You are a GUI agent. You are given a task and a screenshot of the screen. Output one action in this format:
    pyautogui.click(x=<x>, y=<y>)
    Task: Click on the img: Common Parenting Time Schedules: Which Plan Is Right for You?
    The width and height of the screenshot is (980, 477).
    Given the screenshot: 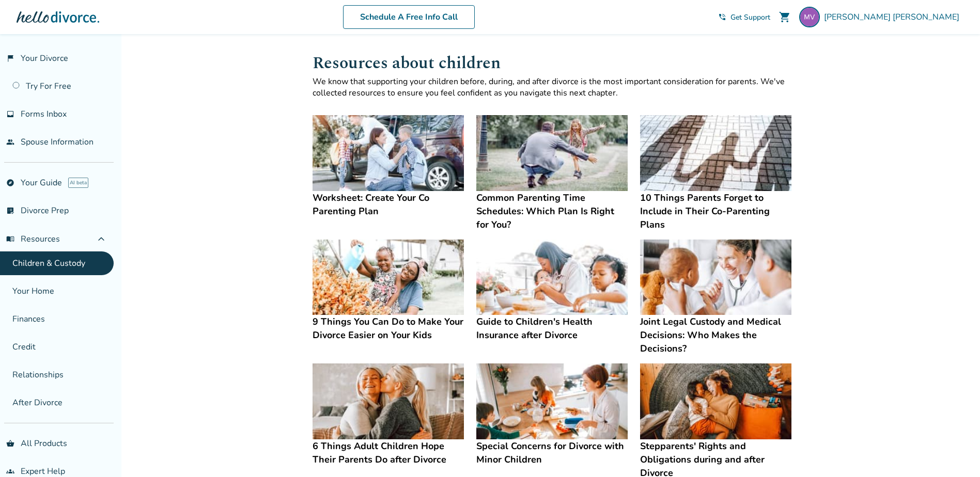 What is the action you would take?
    pyautogui.click(x=552, y=153)
    